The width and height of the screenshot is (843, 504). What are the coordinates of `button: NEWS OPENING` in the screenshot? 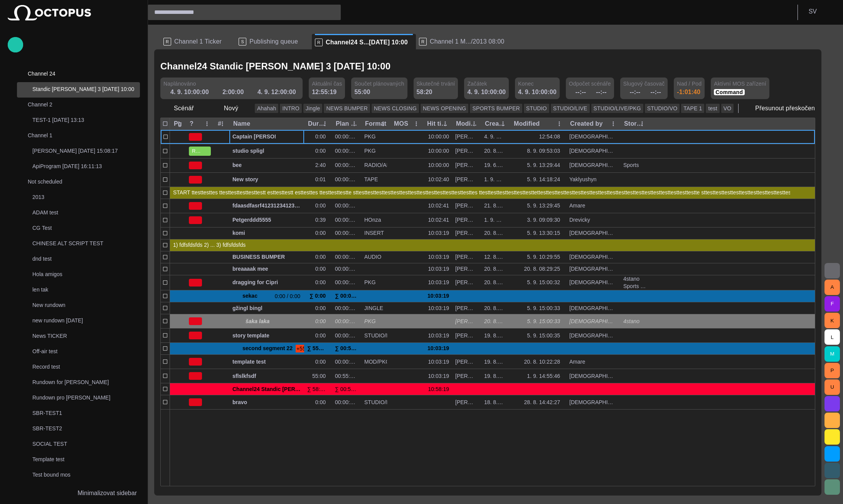 It's located at (445, 108).